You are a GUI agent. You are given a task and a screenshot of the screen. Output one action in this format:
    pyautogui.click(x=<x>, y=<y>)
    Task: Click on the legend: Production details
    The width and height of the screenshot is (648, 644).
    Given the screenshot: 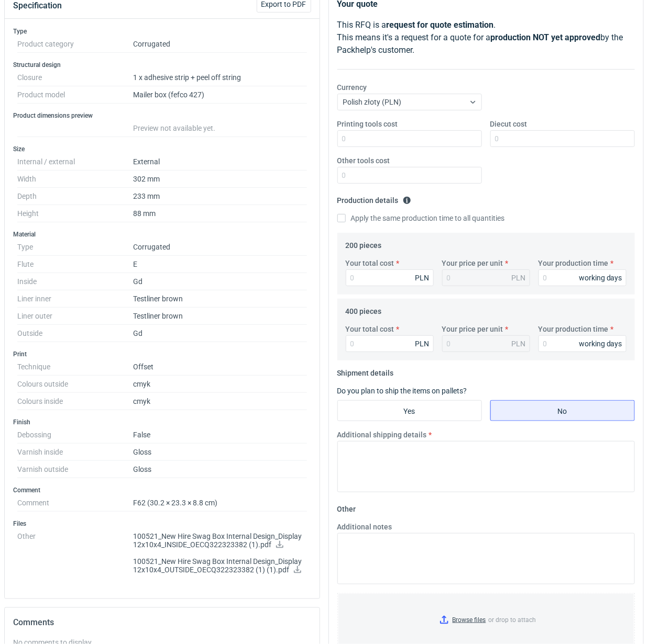 What is the action you would take?
    pyautogui.click(x=374, y=198)
    